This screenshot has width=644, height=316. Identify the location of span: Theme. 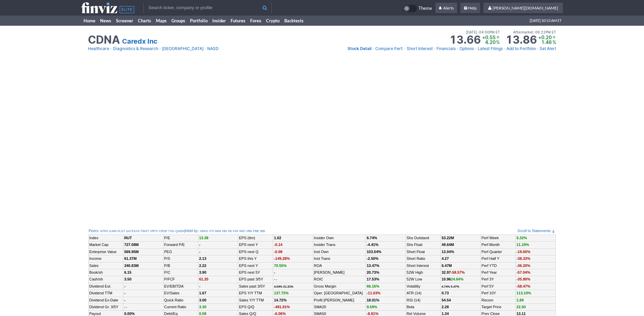
(425, 9).